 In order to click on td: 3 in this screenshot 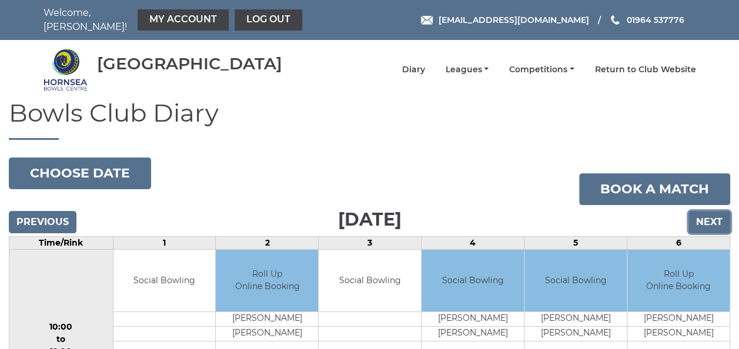, I will do `click(370, 243)`.